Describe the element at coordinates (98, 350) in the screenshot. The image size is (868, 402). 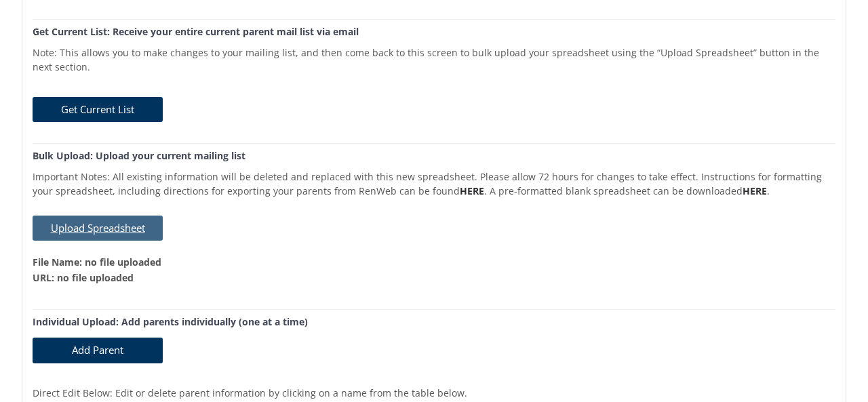
I see `button: Add Parent` at that location.